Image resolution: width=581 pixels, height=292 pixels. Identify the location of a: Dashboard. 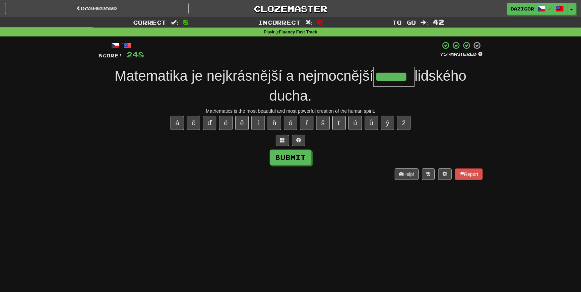
(97, 8).